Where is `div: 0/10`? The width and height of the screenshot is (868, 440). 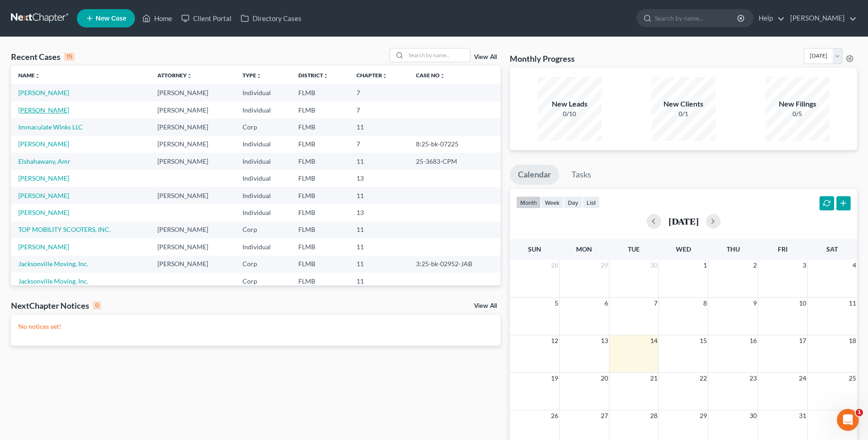
div: 0/10 is located at coordinates (570, 114).